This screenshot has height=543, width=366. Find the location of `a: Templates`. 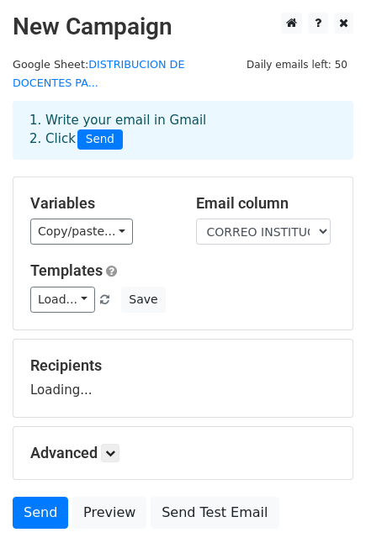

a: Templates is located at coordinates (66, 270).